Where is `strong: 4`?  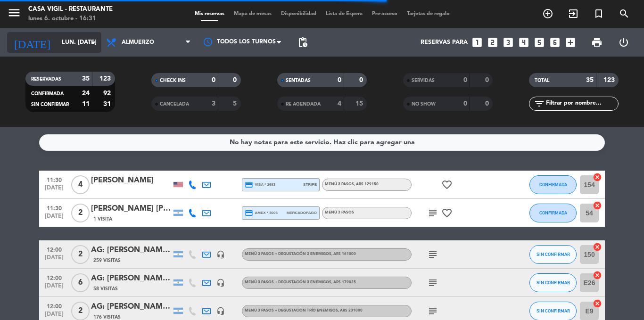 strong: 4 is located at coordinates (339, 104).